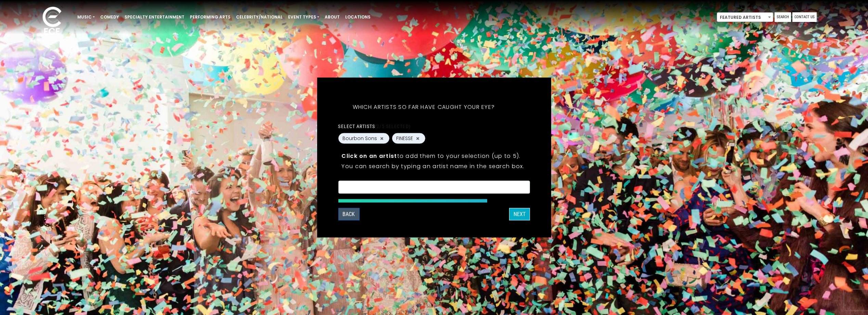 The height and width of the screenshot is (315, 868). I want to click on label: Select artists, so click(374, 126).